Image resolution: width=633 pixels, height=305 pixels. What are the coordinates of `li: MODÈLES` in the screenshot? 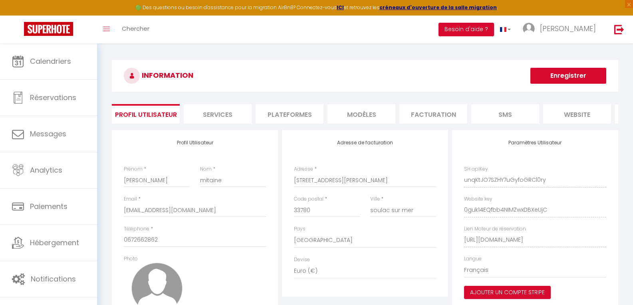 It's located at (361, 114).